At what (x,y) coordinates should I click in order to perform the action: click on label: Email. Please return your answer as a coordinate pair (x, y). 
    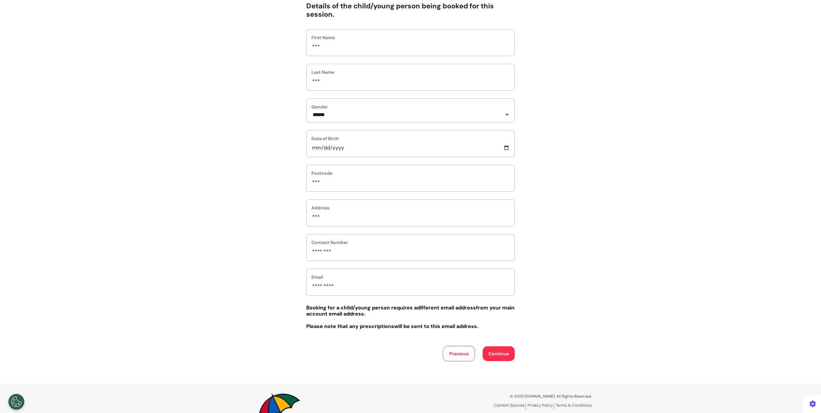
    Looking at the image, I should click on (411, 277).